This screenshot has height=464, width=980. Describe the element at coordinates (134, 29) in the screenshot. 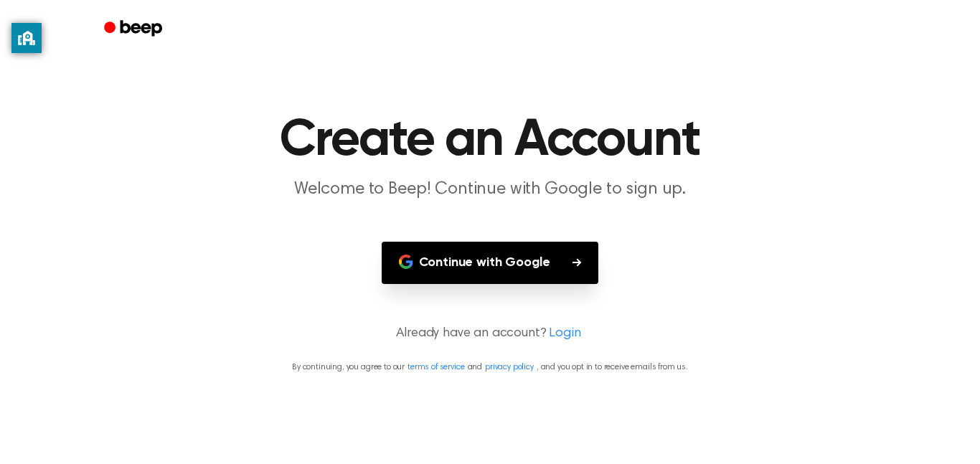

I see `a: Beep` at that location.